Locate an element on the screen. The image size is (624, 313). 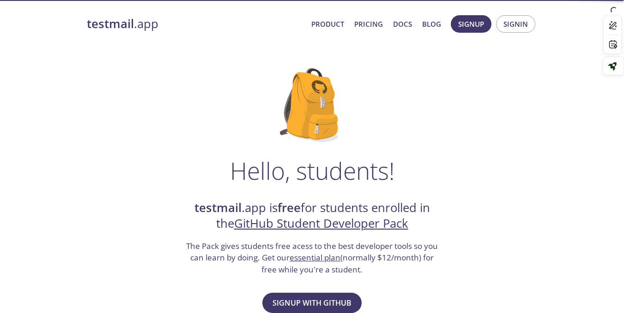
a: Pricing is located at coordinates (368, 24).